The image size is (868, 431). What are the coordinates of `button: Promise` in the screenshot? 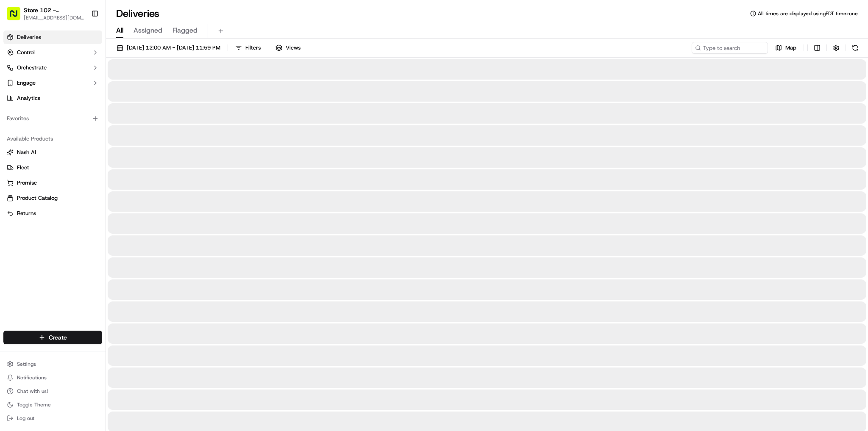 It's located at (53, 183).